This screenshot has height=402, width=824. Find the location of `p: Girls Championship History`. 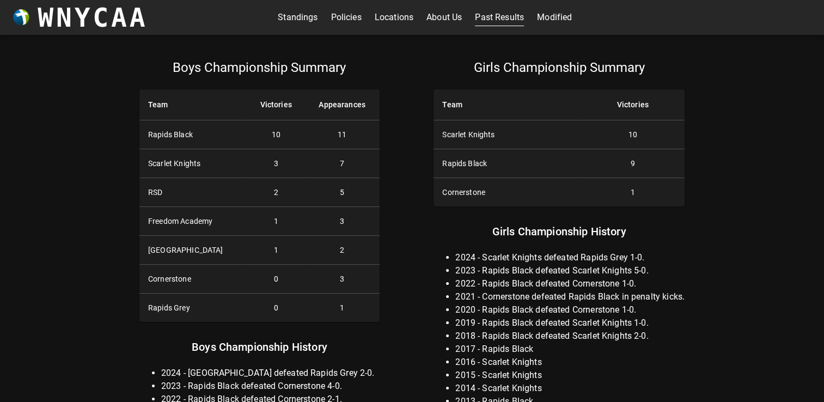

p: Girls Championship History is located at coordinates (559, 231).